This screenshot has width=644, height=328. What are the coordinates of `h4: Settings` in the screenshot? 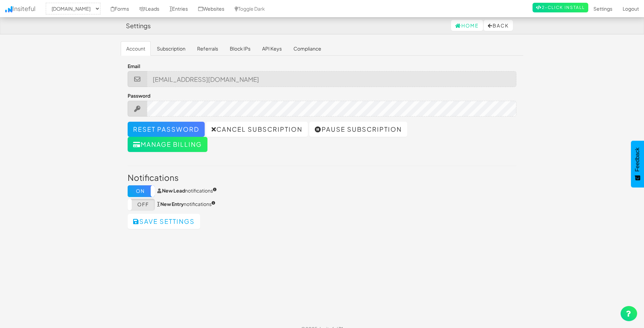 It's located at (138, 26).